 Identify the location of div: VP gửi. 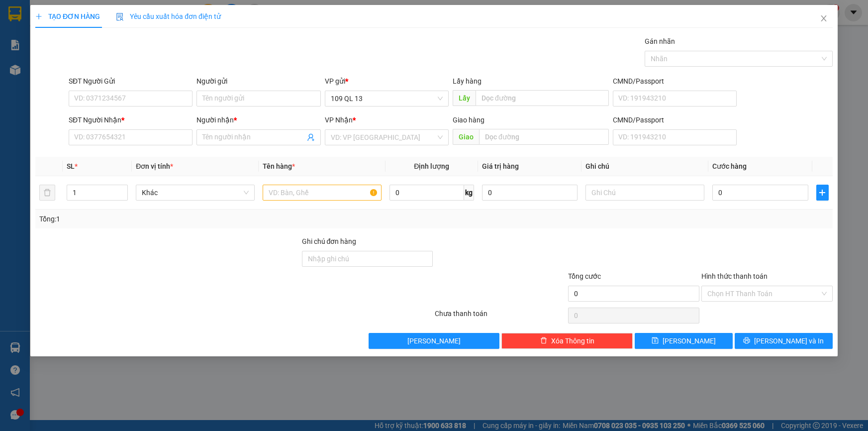
(386, 81).